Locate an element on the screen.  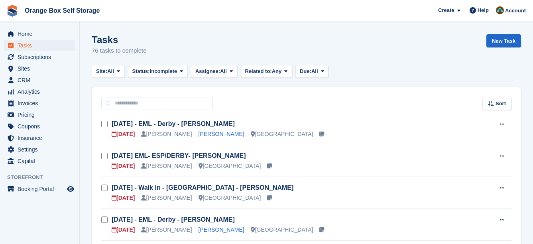
span: Due: is located at coordinates (305, 71).